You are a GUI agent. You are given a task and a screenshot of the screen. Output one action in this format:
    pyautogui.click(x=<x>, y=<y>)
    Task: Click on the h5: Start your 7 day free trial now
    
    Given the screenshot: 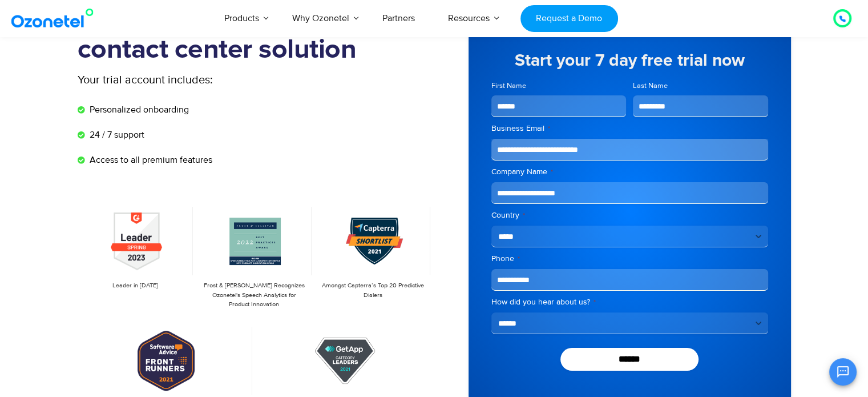 What is the action you would take?
    pyautogui.click(x=630, y=60)
    